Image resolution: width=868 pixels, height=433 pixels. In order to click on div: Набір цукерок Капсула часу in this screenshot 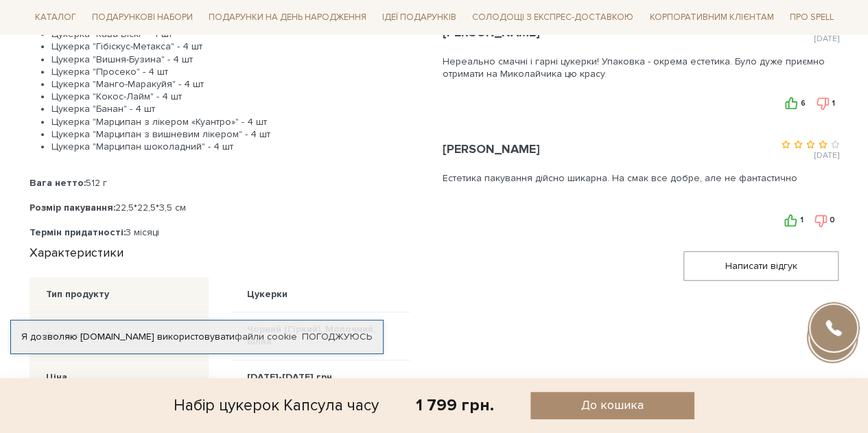, I will do `click(276, 405)`.